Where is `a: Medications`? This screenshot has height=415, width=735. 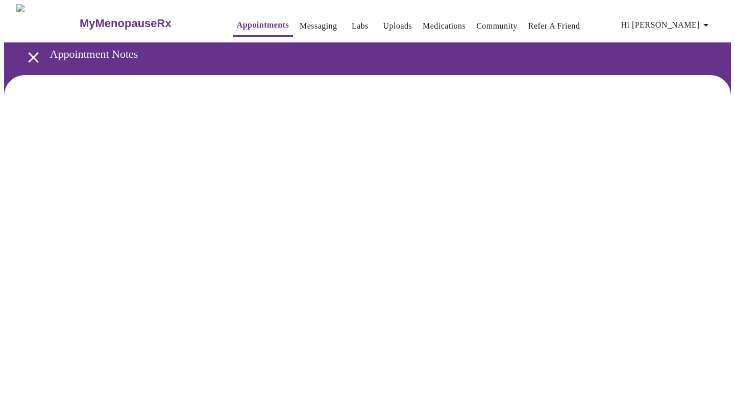
a: Medications is located at coordinates (444, 26).